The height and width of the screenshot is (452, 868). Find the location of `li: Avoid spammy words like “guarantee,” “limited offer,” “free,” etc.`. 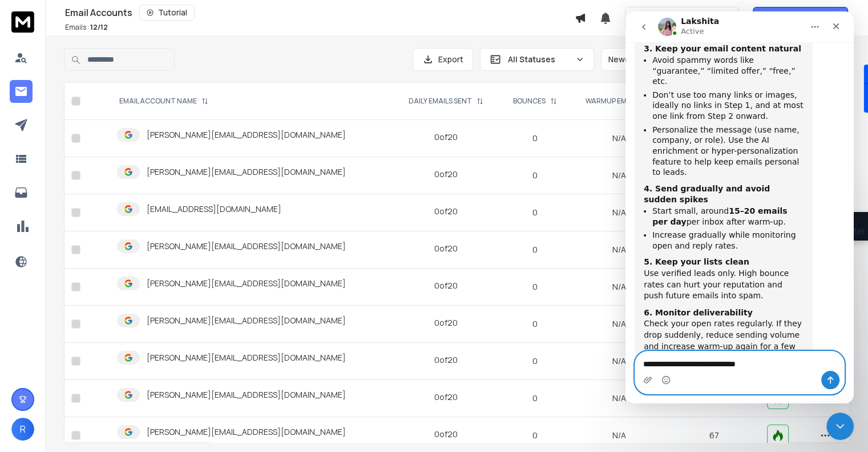

li: Avoid spammy words like “guarantee,” “limited offer,” “free,” etc. is located at coordinates (102, 59).